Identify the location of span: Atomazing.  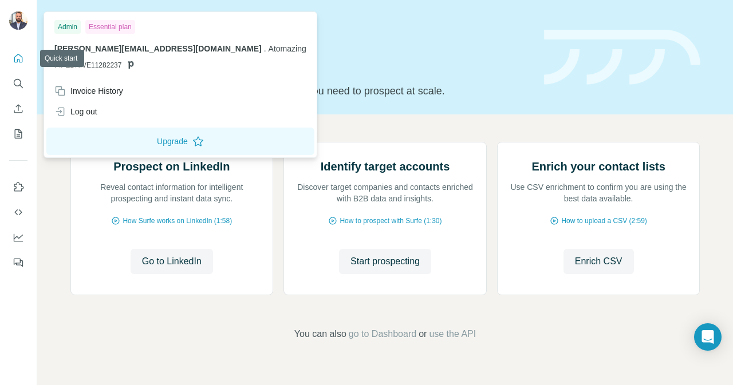
(287, 49).